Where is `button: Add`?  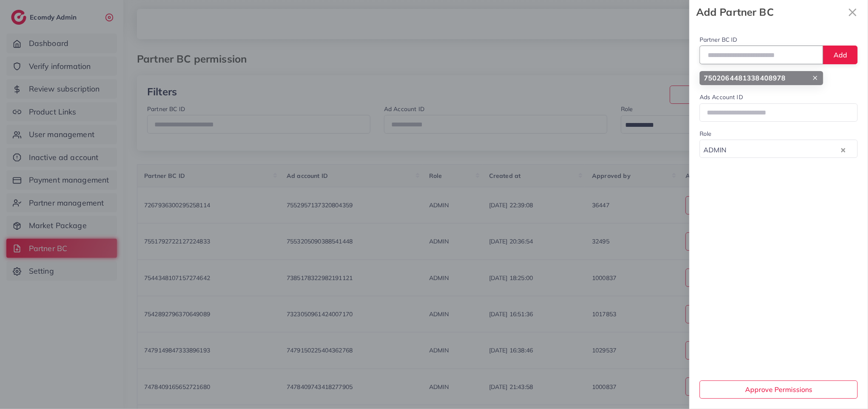 button: Add is located at coordinates (841, 54).